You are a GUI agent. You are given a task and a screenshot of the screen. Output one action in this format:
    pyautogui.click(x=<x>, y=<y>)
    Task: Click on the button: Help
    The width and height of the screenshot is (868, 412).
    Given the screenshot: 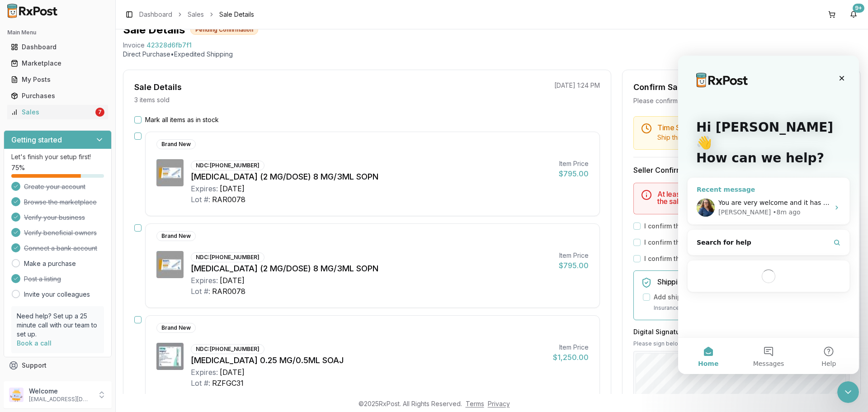 What is the action you would take?
    pyautogui.click(x=151, y=300)
    